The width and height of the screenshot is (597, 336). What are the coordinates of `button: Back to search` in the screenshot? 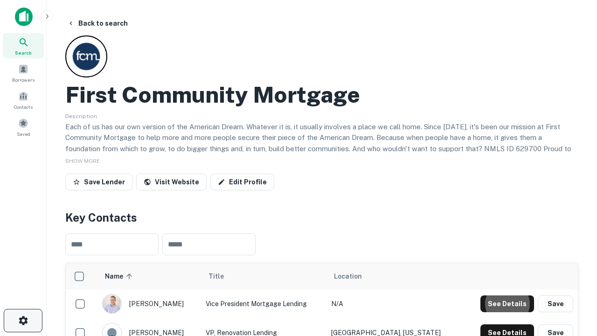 It's located at (98, 23).